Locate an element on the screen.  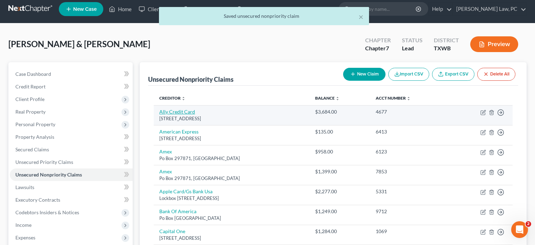
div: $1,399.00 is located at coordinates (340, 172).